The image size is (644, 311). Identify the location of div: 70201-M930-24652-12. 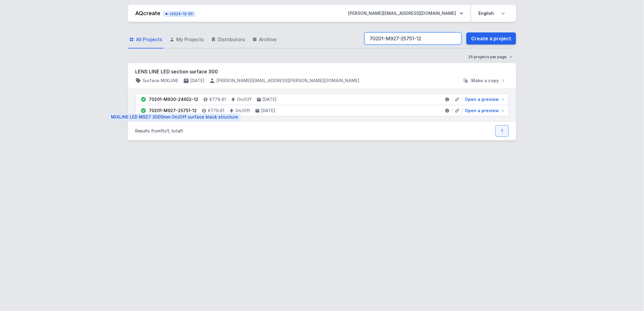
(173, 100).